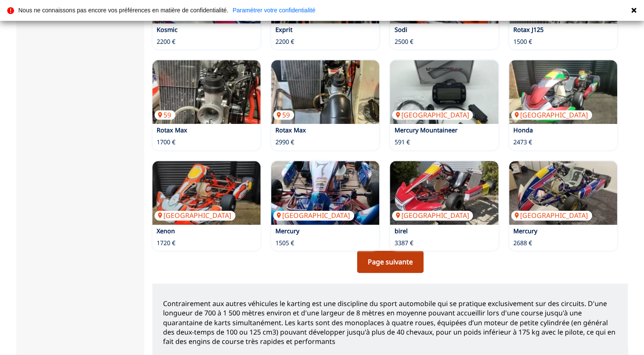 The height and width of the screenshot is (355, 644). I want to click on a: Xenon, so click(166, 231).